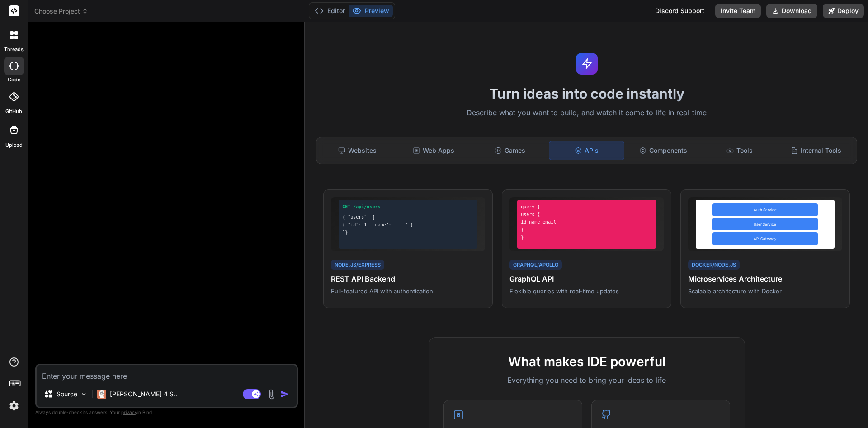 The height and width of the screenshot is (428, 868). I want to click on img: Claude 4 Sonnet, so click(102, 395).